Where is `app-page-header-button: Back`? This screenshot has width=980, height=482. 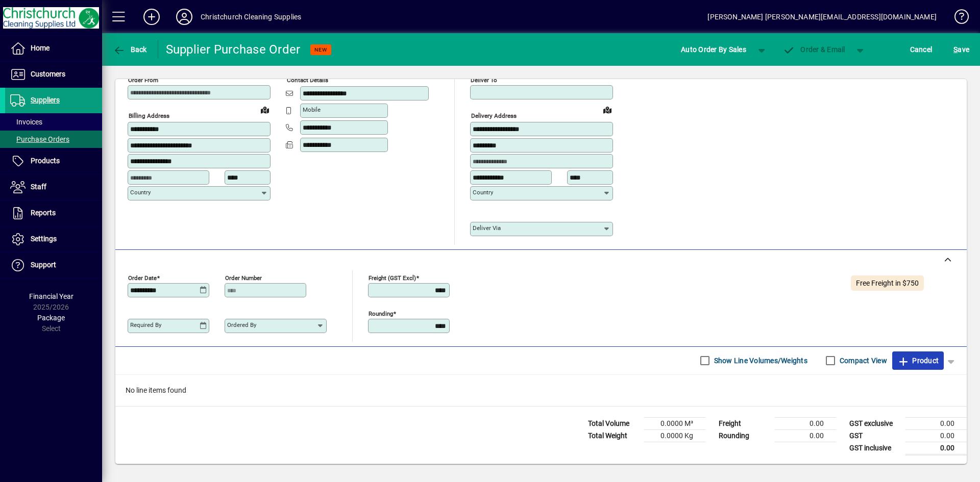 app-page-header-button: Back is located at coordinates (130, 49).